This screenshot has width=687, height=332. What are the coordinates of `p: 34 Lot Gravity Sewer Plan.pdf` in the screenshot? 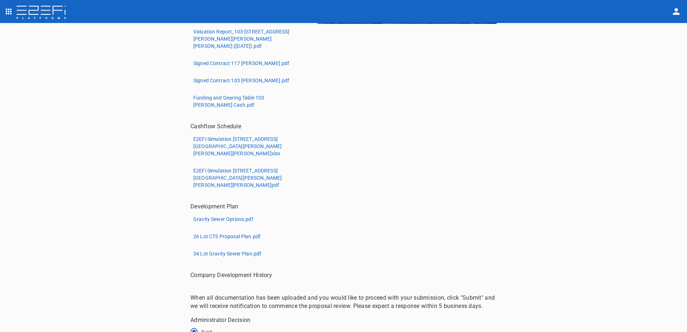 It's located at (227, 254).